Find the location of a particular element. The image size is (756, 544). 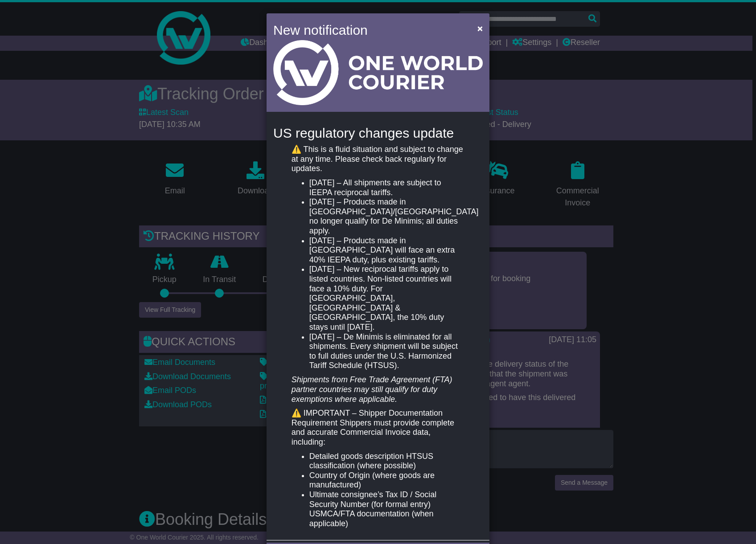

h4: US regulatory changes update is located at coordinates (378, 133).